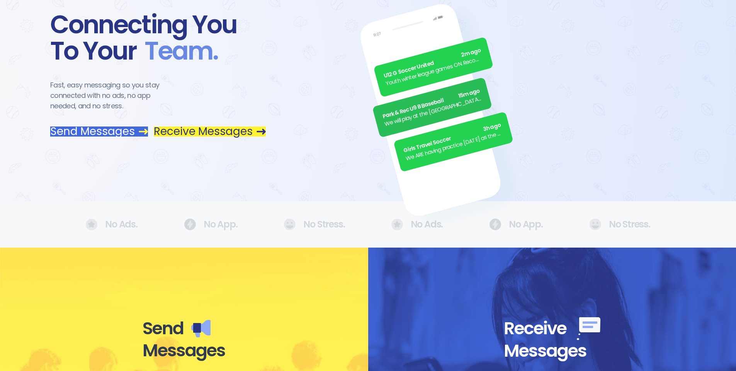 The width and height of the screenshot is (736, 371). Describe the element at coordinates (210, 131) in the screenshot. I see `span: Receive Messages` at that location.